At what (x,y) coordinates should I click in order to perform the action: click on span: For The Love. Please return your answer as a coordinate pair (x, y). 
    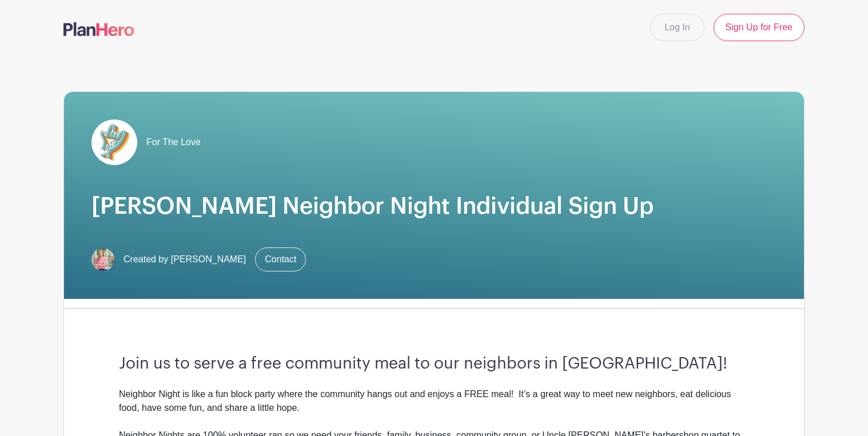
    Looking at the image, I should click on (173, 142).